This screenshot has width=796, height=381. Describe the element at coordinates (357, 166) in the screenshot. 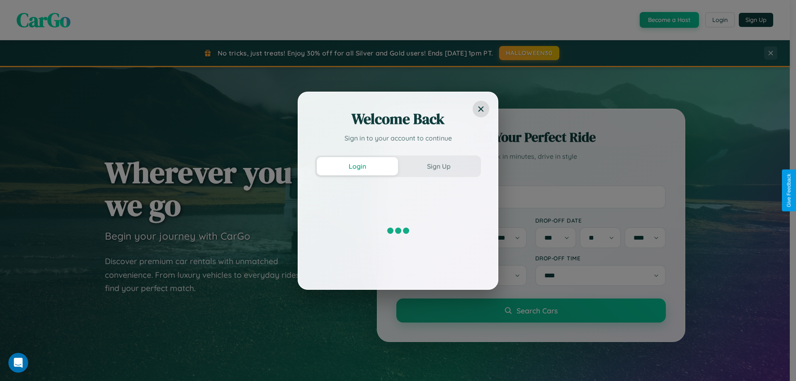

I see `button: Login` at that location.